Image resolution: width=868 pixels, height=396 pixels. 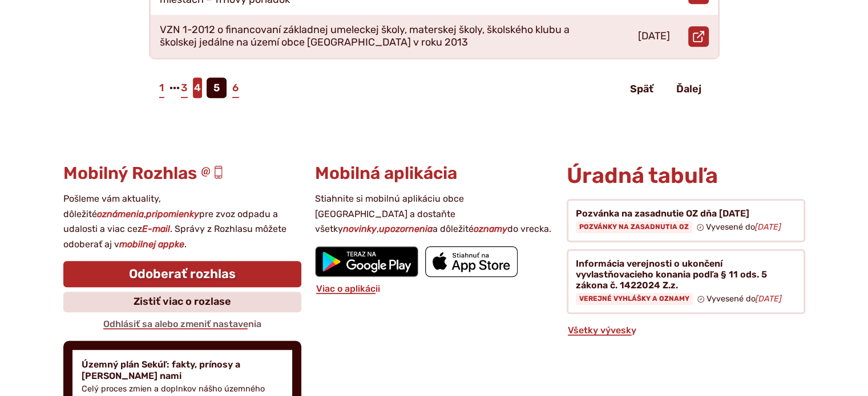 What do you see at coordinates (490, 229) in the screenshot?
I see `strong: oznamy` at bounding box center [490, 229].